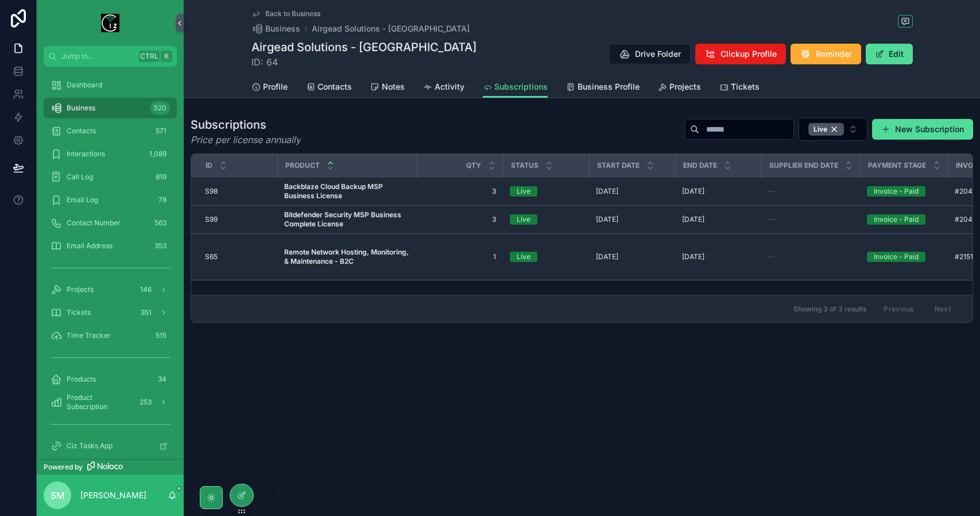 The width and height of the screenshot is (980, 516). What do you see at coordinates (88, 335) in the screenshot?
I see `span: Time Tracker` at bounding box center [88, 335].